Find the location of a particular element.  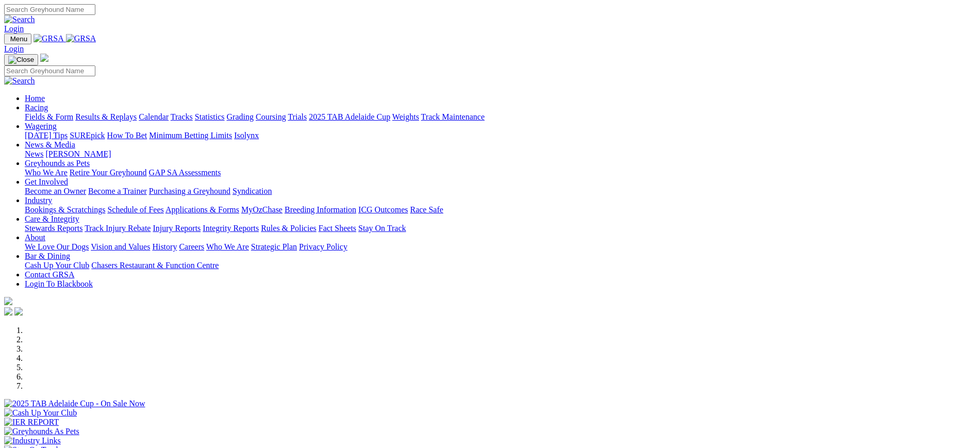

div: Wagering is located at coordinates (500, 136).